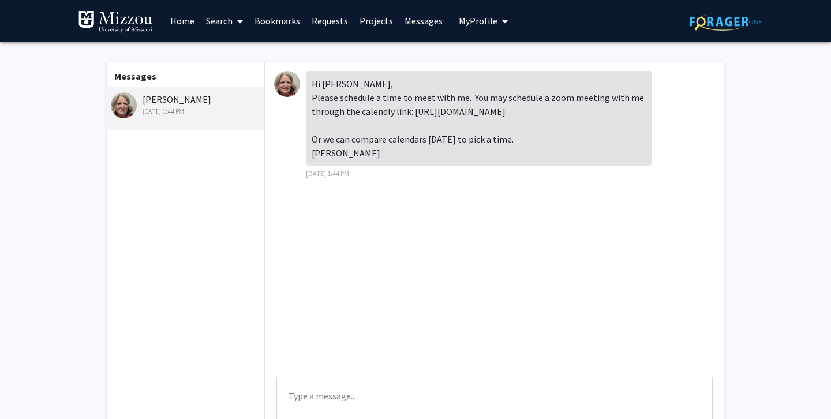  I want to click on img: University of Missouri Logo, so click(115, 22).